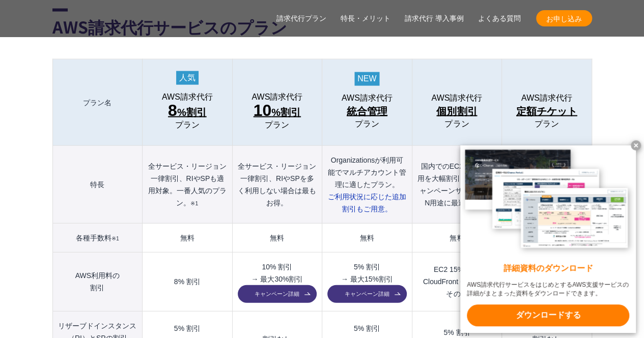 Image resolution: width=644 pixels, height=338 pixels. Describe the element at coordinates (277, 282) in the screenshot. I see `td: 10% 割引 → 最大30%割引` at that location.